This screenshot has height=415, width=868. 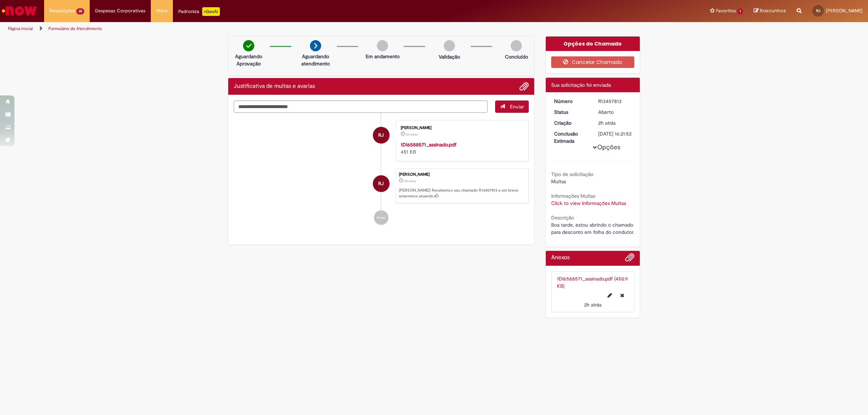 What do you see at coordinates (274, 87) in the screenshot?
I see `h2: Justificativa de multas e avarias Histórico de tíquete` at bounding box center [274, 87].